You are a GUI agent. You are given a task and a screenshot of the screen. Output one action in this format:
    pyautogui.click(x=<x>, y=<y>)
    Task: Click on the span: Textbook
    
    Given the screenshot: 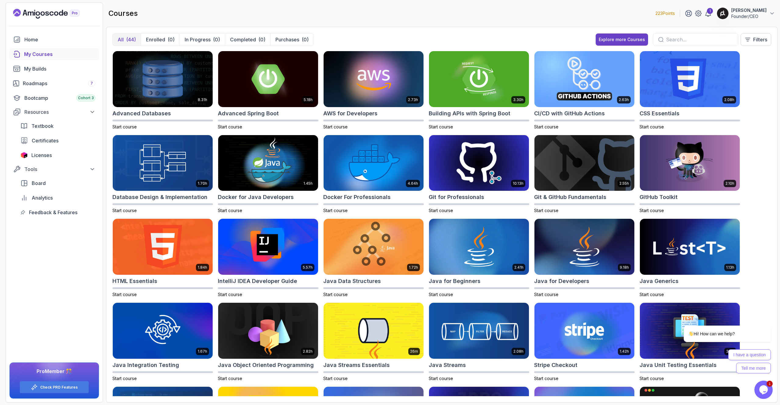 What is the action you would take?
    pyautogui.click(x=42, y=126)
    